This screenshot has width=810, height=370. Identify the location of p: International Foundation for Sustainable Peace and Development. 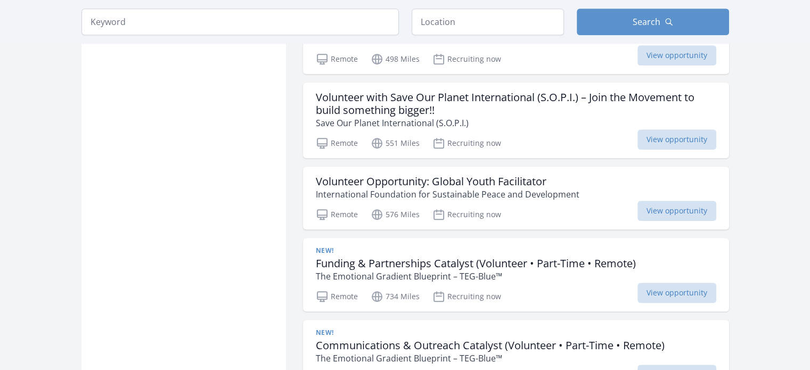
(447, 194).